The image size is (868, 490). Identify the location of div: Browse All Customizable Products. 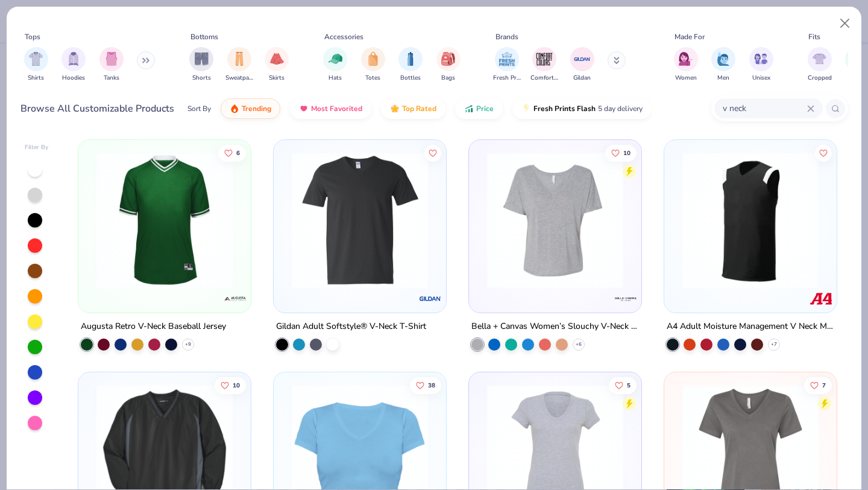
(97, 109).